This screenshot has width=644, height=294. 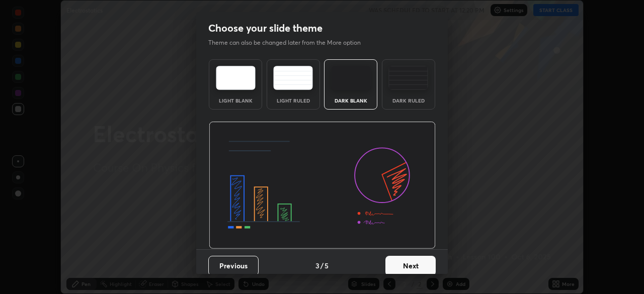 What do you see at coordinates (408, 78) in the screenshot?
I see `img: darkRuledTheme.de295e13.svg` at bounding box center [408, 78].